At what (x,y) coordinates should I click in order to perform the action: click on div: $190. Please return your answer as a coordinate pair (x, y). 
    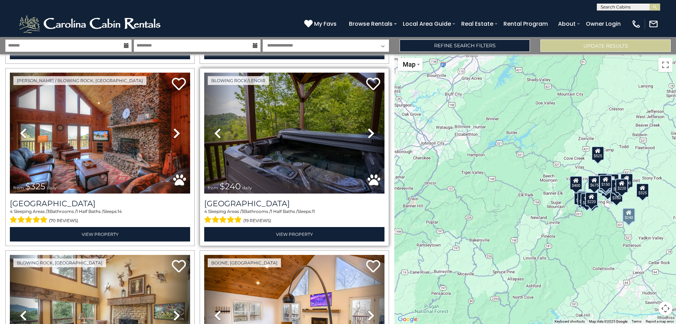
    Looking at the image, I should click on (613, 180).